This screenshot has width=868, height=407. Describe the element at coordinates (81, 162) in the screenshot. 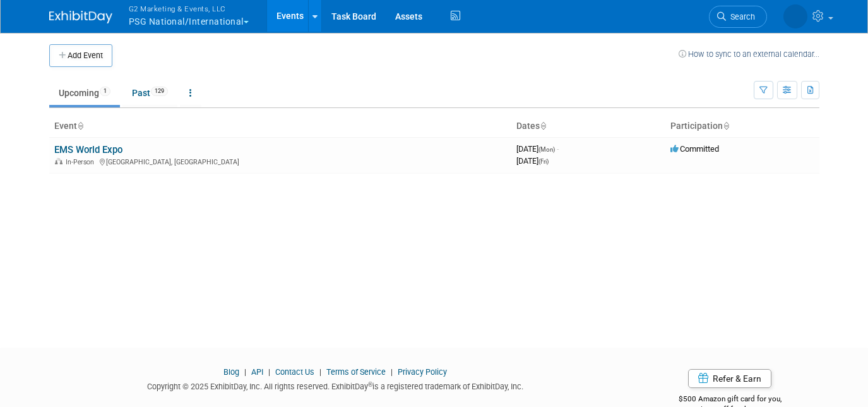

I see `span: In-Person` at that location.